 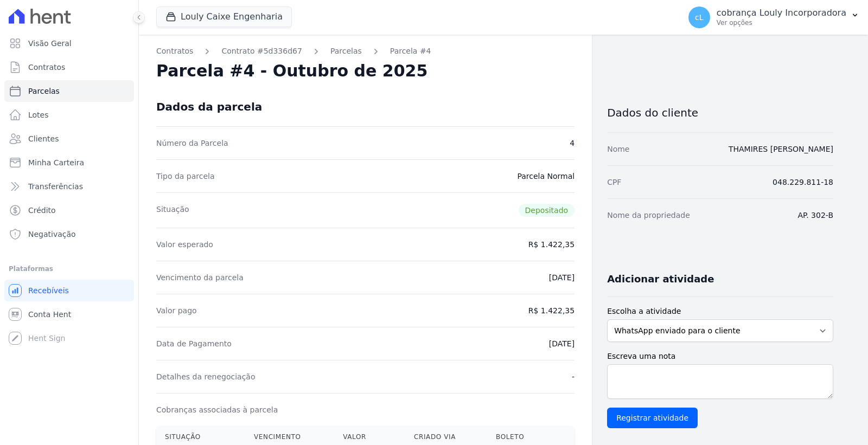 I want to click on dt: Data de Pagamento, so click(x=194, y=344).